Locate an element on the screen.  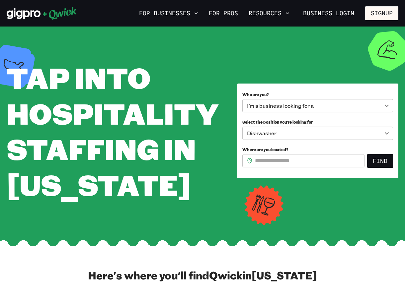
span: Where are you located? is located at coordinates (265, 150).